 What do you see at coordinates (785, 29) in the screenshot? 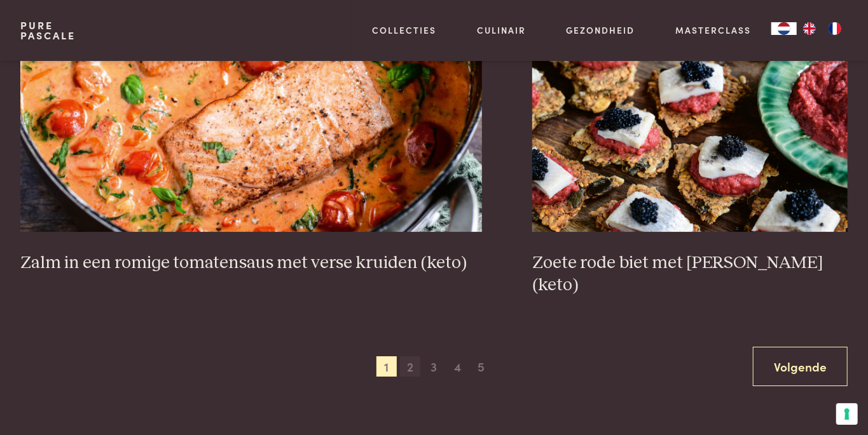
I see `a: NL` at bounding box center [785, 29].